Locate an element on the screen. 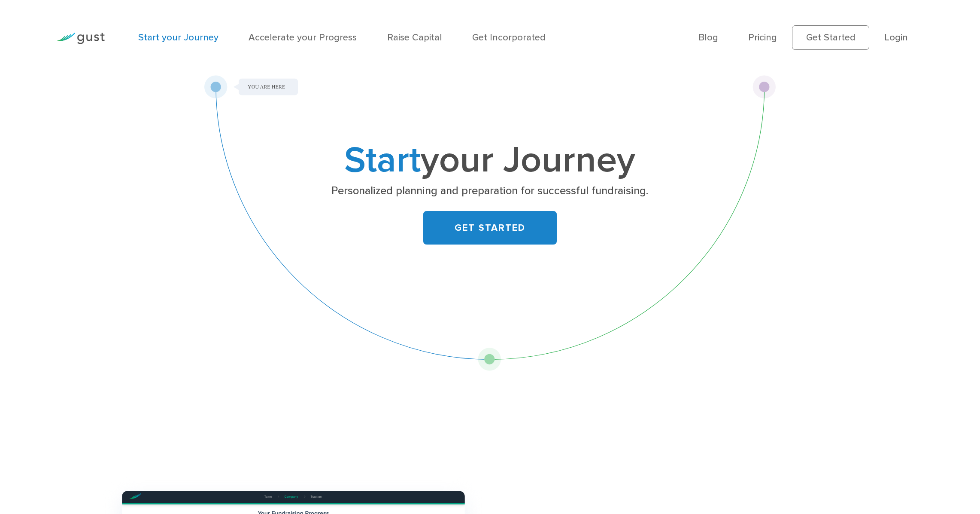  p: Personalized planning and preparation for successful fundraising. is located at coordinates (490, 191).